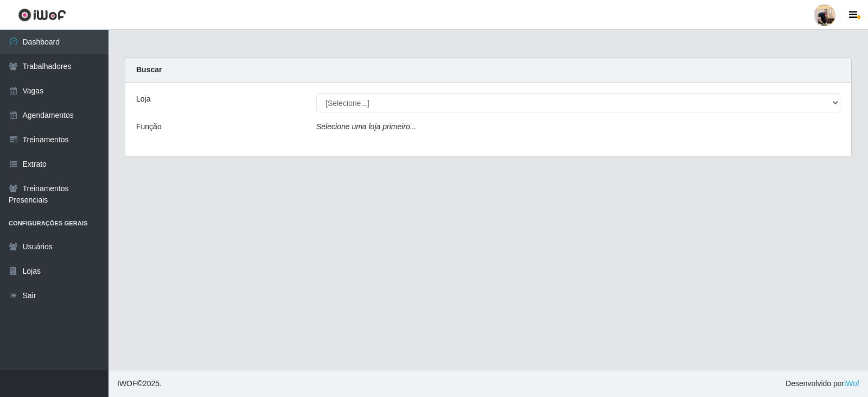  Describe the element at coordinates (366, 127) in the screenshot. I see `i: Selecione uma loja primeiro...` at that location.